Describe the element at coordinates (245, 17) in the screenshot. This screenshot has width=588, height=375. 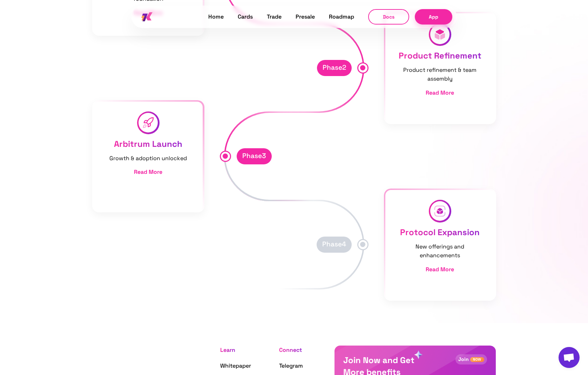
I see `a: Cards` at that location.